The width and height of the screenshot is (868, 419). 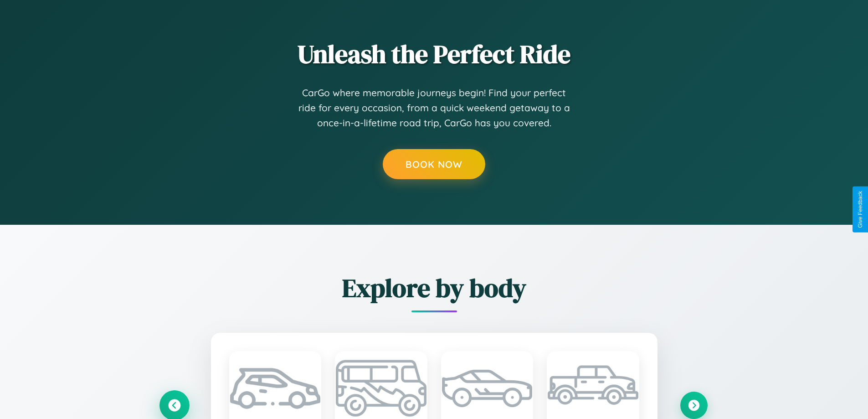 I want to click on button: Book Now, so click(x=434, y=164).